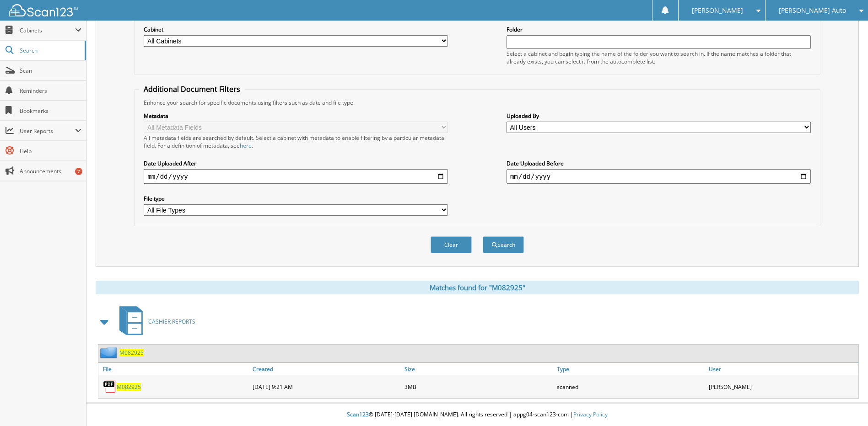 This screenshot has width=868, height=426. Describe the element at coordinates (478, 369) in the screenshot. I see `a: Size` at that location.